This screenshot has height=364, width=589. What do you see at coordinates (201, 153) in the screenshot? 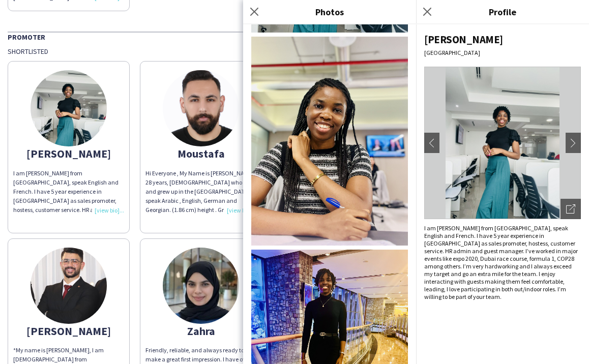
I see `div: Moustafa` at bounding box center [201, 153].